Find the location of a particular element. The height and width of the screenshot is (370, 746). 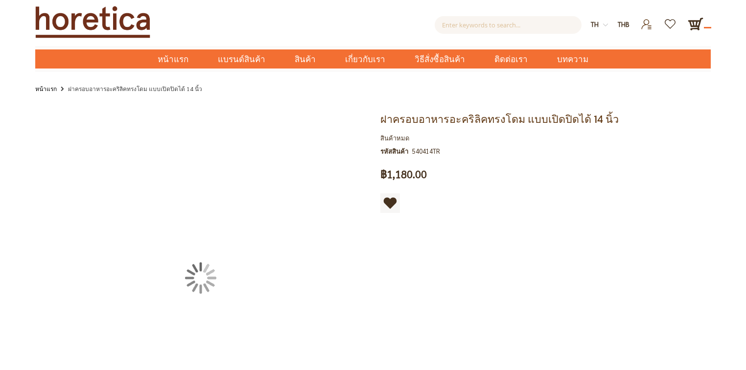

li: ฝาครอบอาหารอะคริลิคทรงโดม แบบเปิดปิดได้ 14 นิ้ว is located at coordinates (130, 89).